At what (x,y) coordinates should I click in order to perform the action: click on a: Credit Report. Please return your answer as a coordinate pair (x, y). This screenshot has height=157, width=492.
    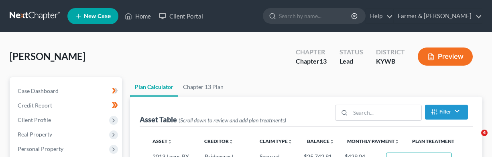
    Looking at the image, I should click on (67, 105).